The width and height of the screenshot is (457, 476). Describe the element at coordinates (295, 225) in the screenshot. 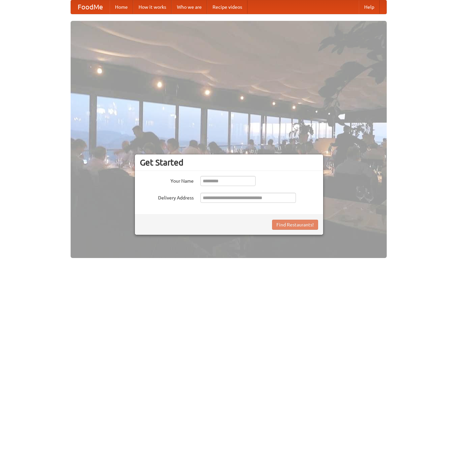

I see `button: Find Restaurants!` at that location.